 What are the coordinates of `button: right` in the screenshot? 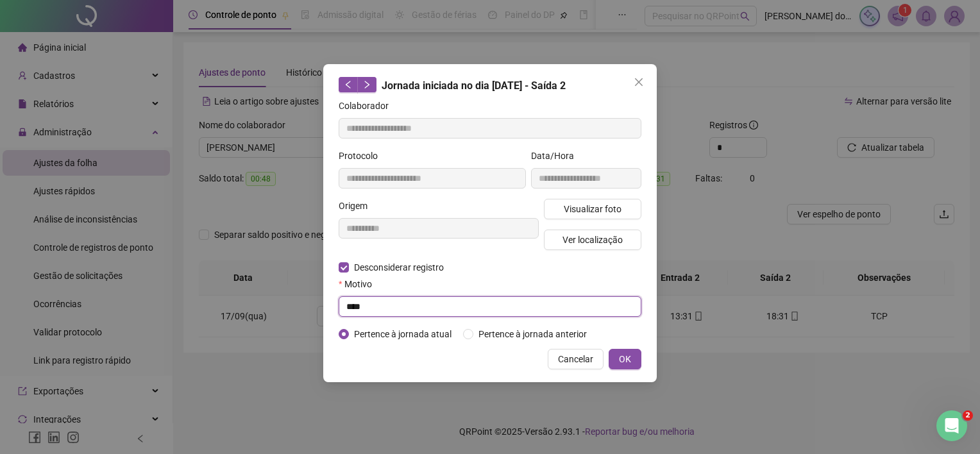 It's located at (367, 85).